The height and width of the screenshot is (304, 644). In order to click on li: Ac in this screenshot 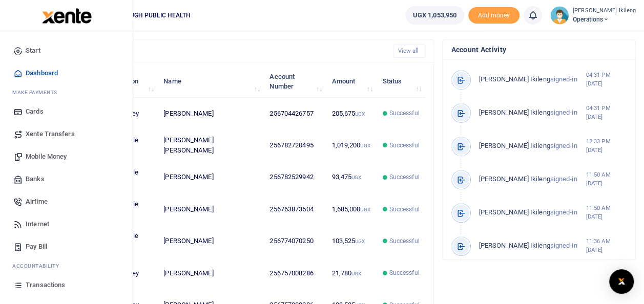, I will do `click(66, 266)`.